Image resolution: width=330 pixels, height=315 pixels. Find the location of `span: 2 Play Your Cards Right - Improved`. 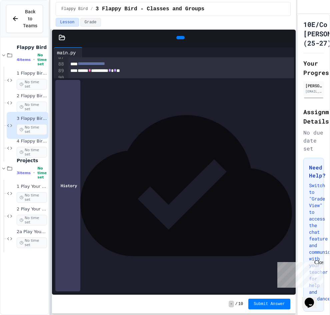

span: 2 Play Your Cards Right - Improved is located at coordinates (32, 209).